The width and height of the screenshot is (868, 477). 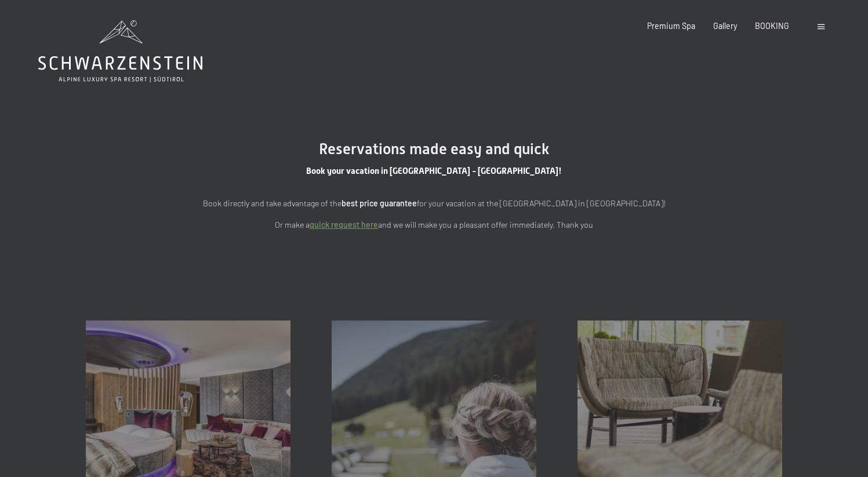 I want to click on a: quick request here, so click(x=344, y=224).